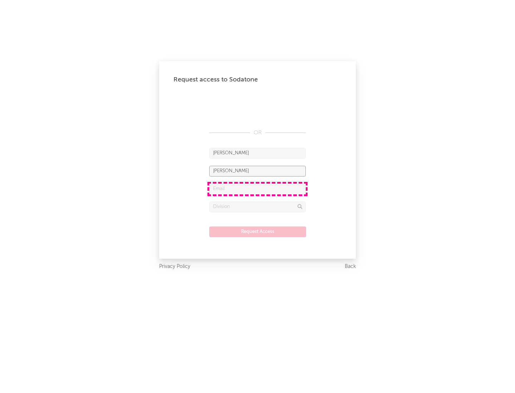 The width and height of the screenshot is (515, 393). I want to click on input: Email, so click(258, 189).